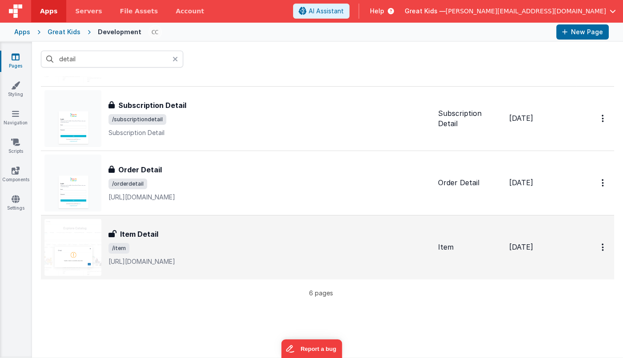 The width and height of the screenshot is (623, 358). What do you see at coordinates (22, 32) in the screenshot?
I see `div: Apps` at bounding box center [22, 32].